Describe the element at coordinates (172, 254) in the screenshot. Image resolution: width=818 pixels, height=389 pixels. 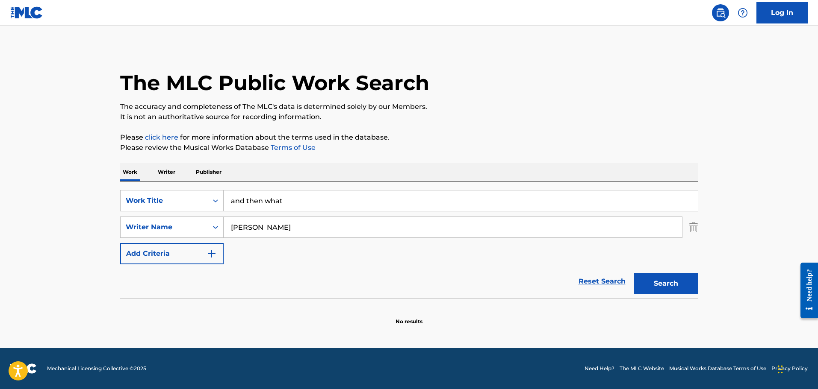
I see `button: Add Criteria` at that location.